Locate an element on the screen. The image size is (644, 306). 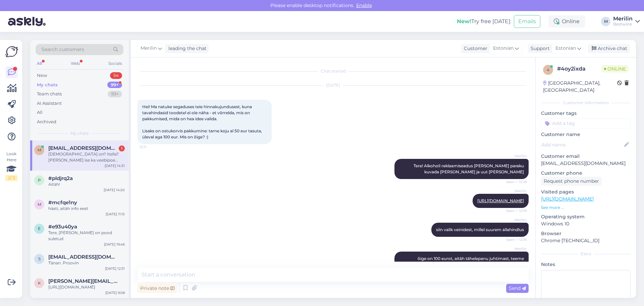
span: 4 is located at coordinates (548, 69).